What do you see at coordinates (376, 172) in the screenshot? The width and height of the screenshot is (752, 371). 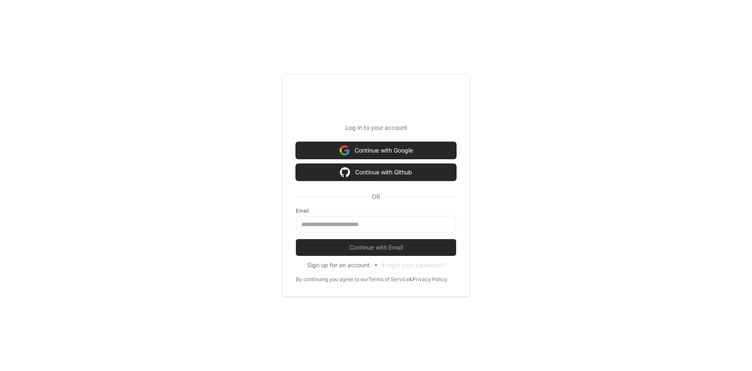 I see `button: Continue with Github` at bounding box center [376, 172].